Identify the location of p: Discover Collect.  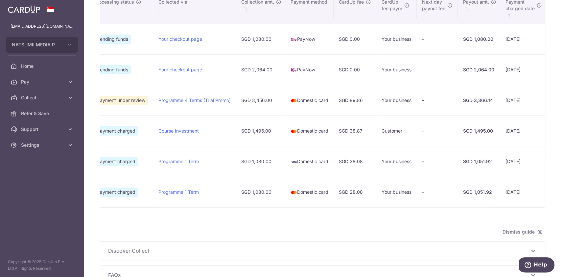
(323, 251).